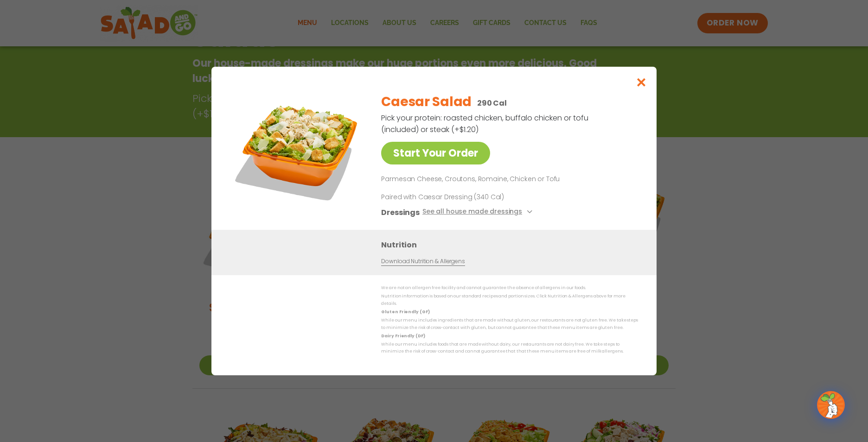 The width and height of the screenshot is (868, 442). What do you see at coordinates (400, 212) in the screenshot?
I see `h3: Dressings` at bounding box center [400, 212].